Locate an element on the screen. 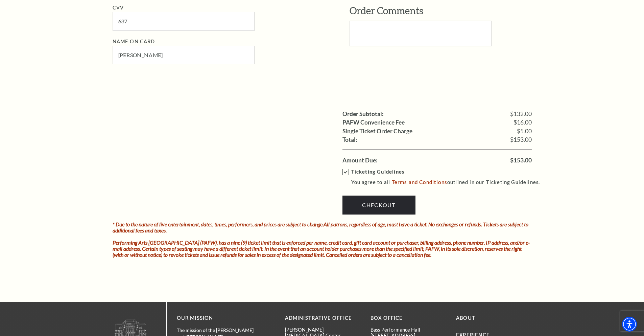 The height and width of the screenshot is (336, 644). label: Single Ticket Order Charge is located at coordinates (377, 131).